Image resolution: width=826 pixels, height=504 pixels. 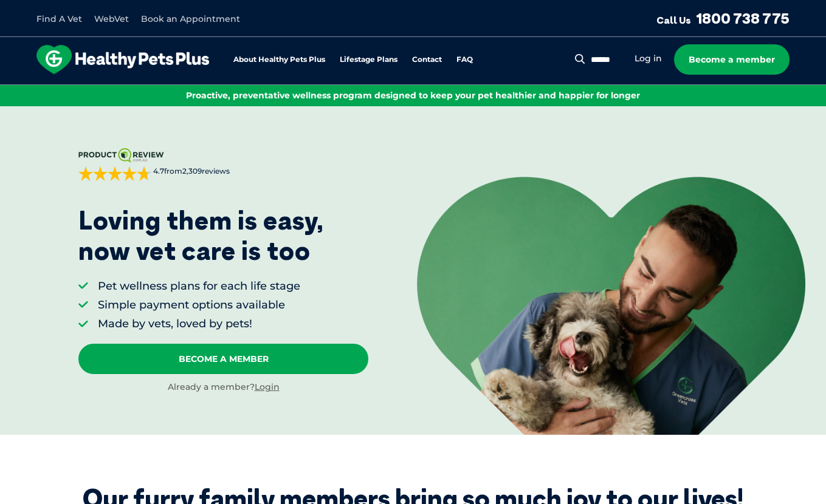 I want to click on strong: 4.7, so click(x=159, y=171).